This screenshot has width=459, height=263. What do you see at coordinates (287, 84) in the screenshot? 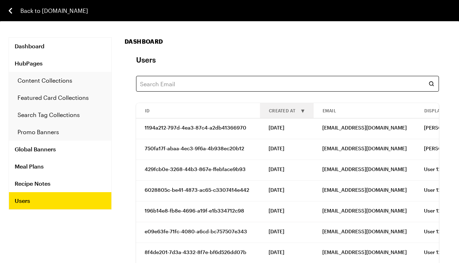
I see `input: Search Email` at bounding box center [287, 84].